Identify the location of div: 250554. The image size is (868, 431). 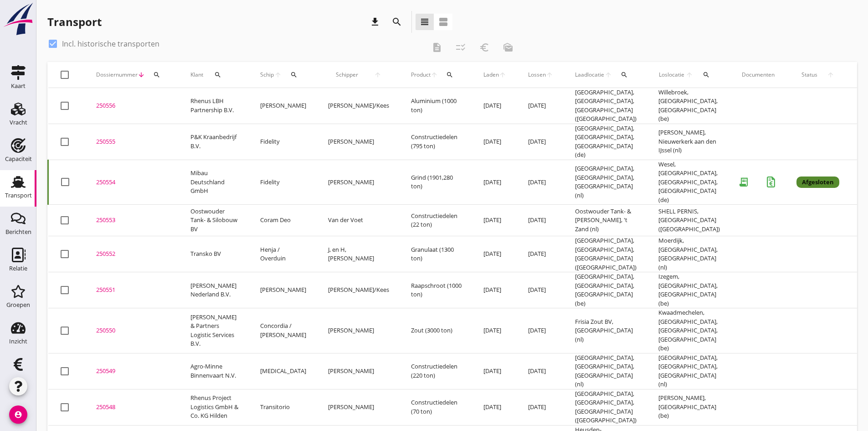
(132, 183).